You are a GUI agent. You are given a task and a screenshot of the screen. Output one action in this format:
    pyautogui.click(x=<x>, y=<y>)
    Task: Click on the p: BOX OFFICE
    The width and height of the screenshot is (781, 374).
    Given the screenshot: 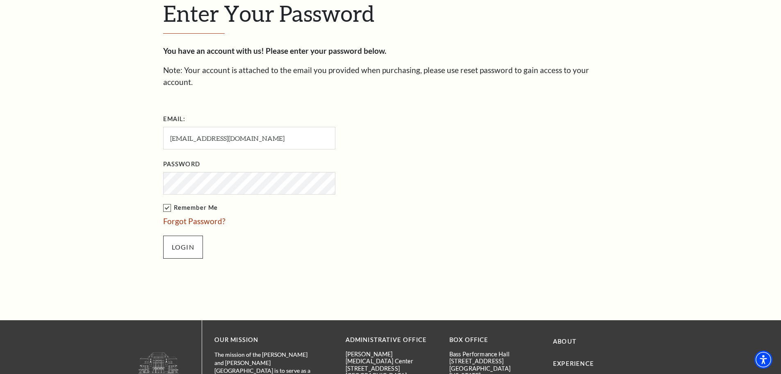 What is the action you would take?
    pyautogui.click(x=495, y=340)
    